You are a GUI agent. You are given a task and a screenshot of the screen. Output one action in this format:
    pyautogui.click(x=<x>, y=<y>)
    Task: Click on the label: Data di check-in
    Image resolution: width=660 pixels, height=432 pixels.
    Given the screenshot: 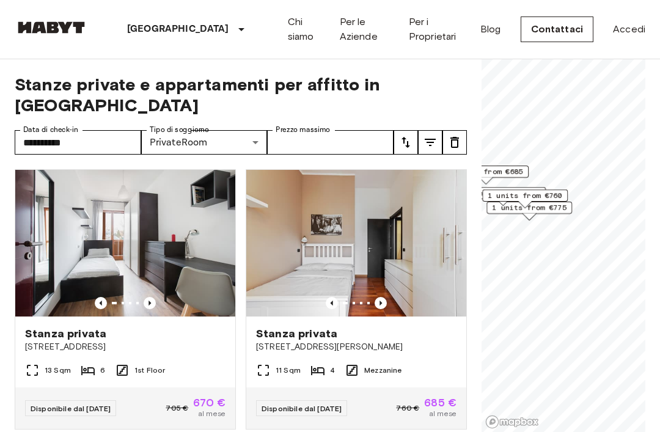 What is the action you would take?
    pyautogui.click(x=51, y=130)
    